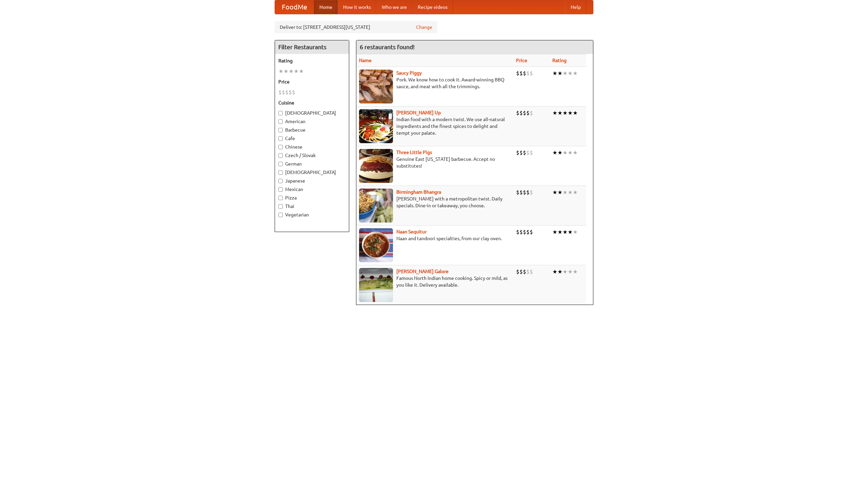 This screenshot has width=868, height=480. What do you see at coordinates (280, 130) in the screenshot?
I see `input: Barbecue` at bounding box center [280, 130].